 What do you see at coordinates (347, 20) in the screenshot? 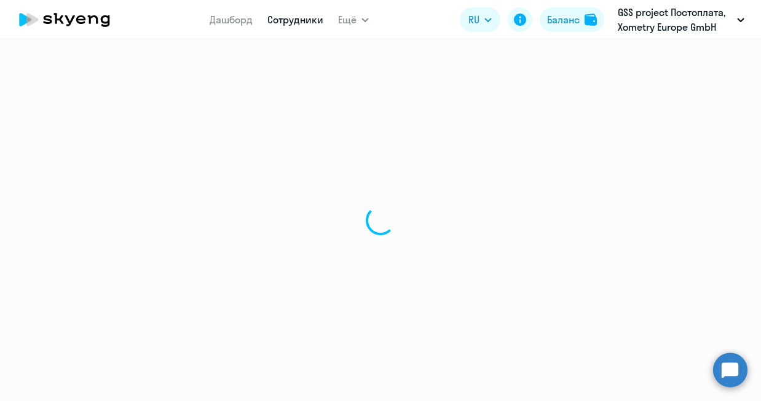
I see `span: Ещё` at bounding box center [347, 20].